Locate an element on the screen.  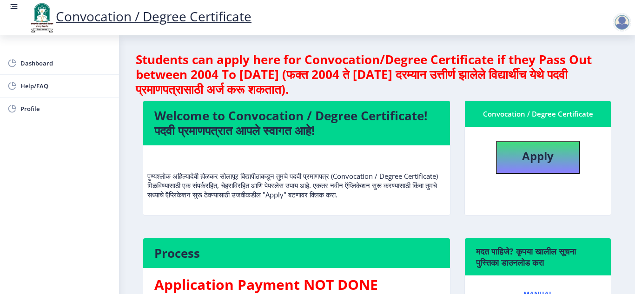
h6: मदत पाहिजे? कृपया खालील सूचना पुस्तिका डाउनलोड करा is located at coordinates (538, 257).